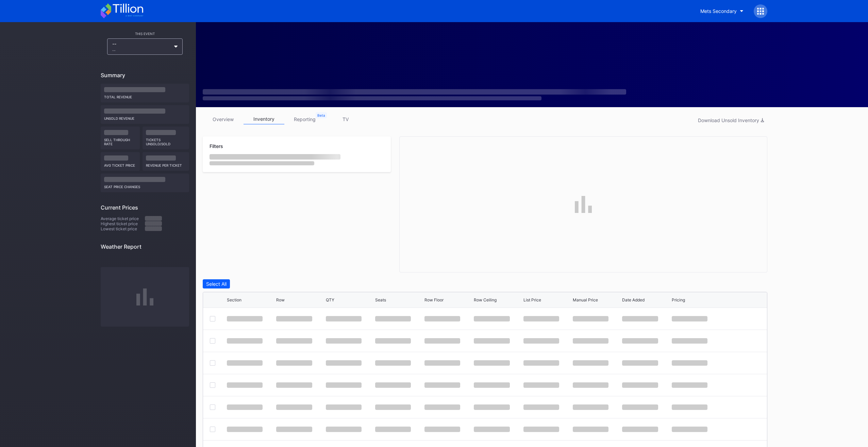 The image size is (868, 447). What do you see at coordinates (280, 299) in the screenshot?
I see `div: Row` at bounding box center [280, 299].